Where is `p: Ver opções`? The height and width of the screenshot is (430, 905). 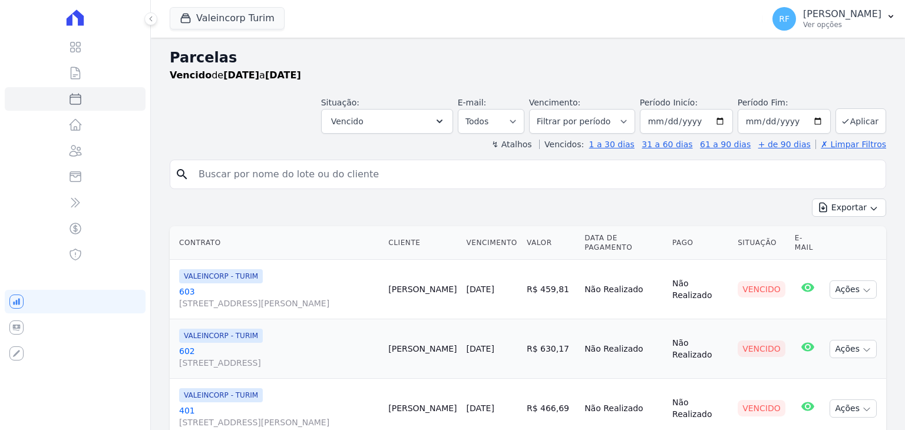
p: Ver opções is located at coordinates (842, 25).